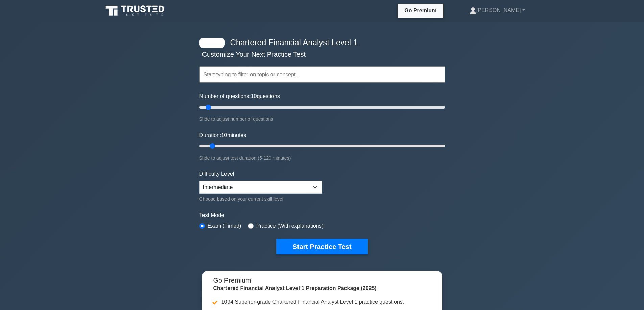  I want to click on h4: Chartered Financial Analyst Level 1, so click(320, 43).